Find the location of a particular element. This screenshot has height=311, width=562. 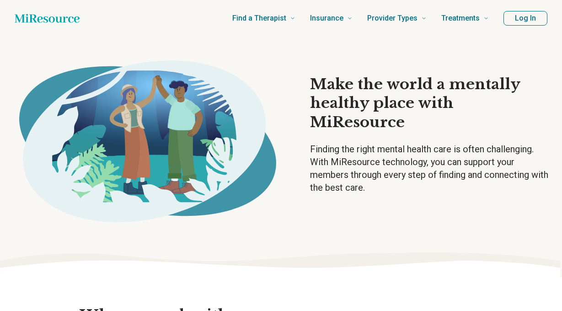

span: Provider Types is located at coordinates (392, 18).